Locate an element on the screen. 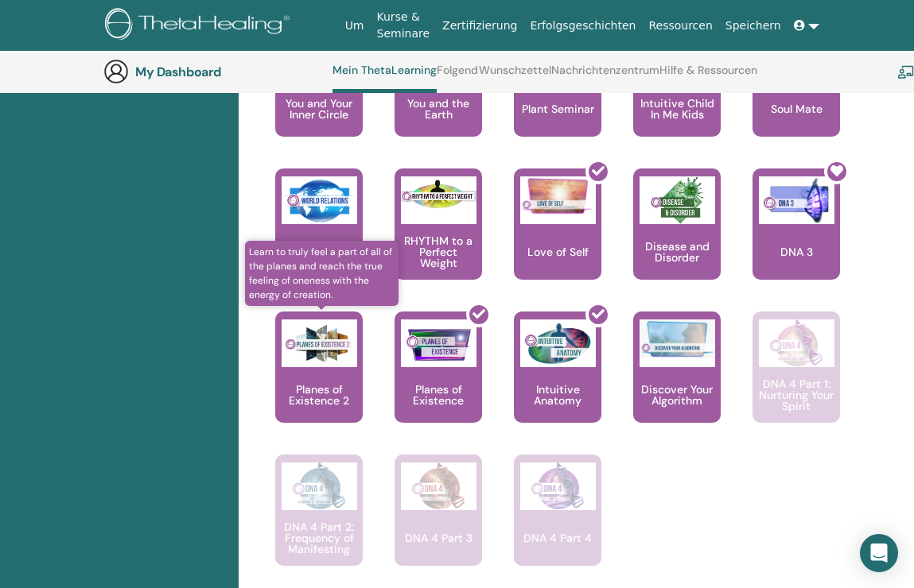  img: World Relations is located at coordinates (319, 200).